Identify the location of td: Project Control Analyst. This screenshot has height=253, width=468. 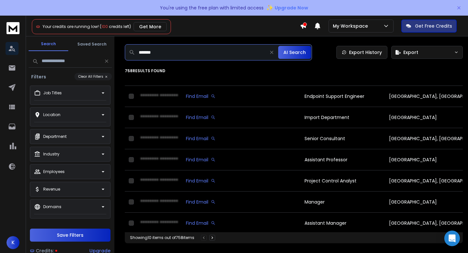
(343, 181).